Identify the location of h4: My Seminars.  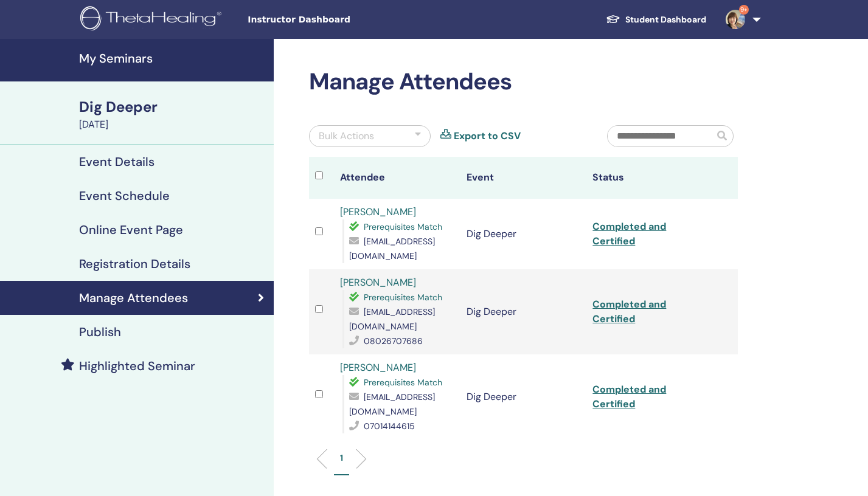
(173, 59).